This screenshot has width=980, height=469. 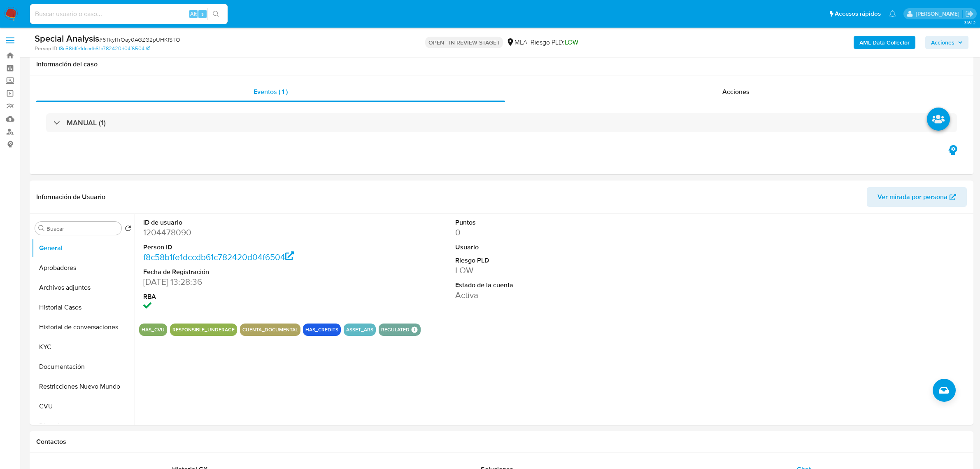 What do you see at coordinates (83, 288) in the screenshot?
I see `button: Archivos adjuntos` at bounding box center [83, 288].